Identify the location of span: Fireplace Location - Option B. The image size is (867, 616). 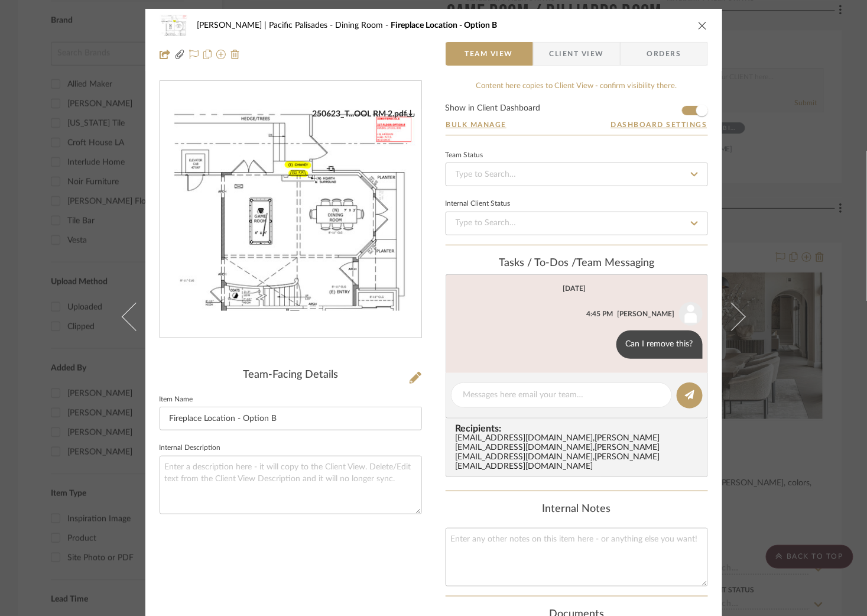
(444, 25).